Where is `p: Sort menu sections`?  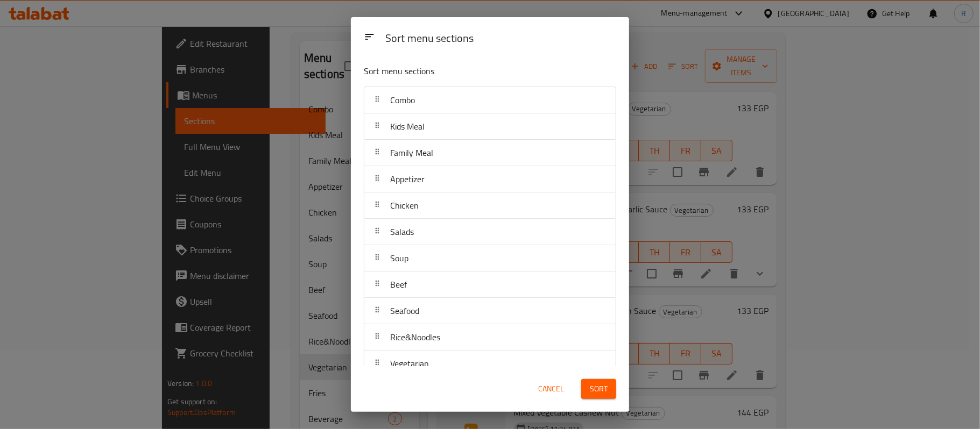
p: Sort menu sections is located at coordinates (464, 71).